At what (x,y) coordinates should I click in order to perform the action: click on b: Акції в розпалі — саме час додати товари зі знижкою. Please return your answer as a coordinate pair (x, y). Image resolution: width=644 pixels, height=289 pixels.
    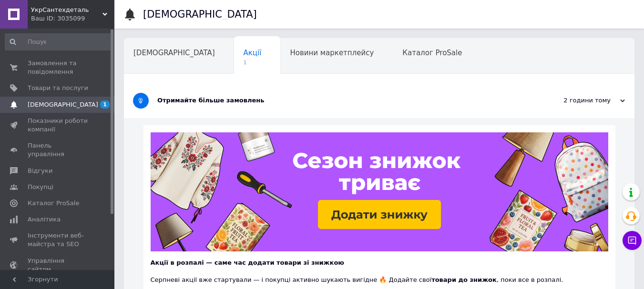
    Looking at the image, I should click on (247, 262).